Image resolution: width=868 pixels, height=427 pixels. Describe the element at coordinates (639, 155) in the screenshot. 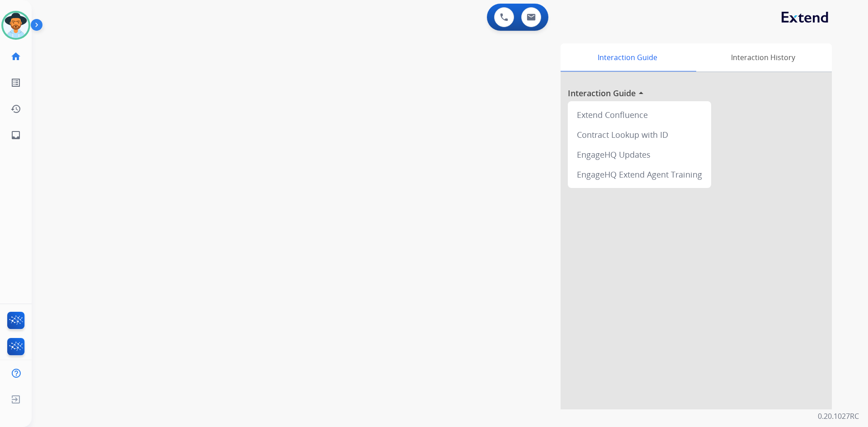

I see `div: EngageHQ Updates` at that location.